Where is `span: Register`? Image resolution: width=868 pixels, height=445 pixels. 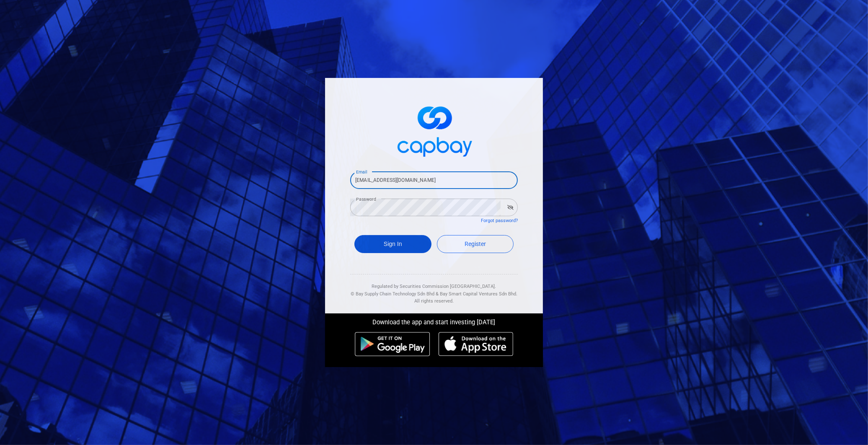
span: Register is located at coordinates (475, 244).